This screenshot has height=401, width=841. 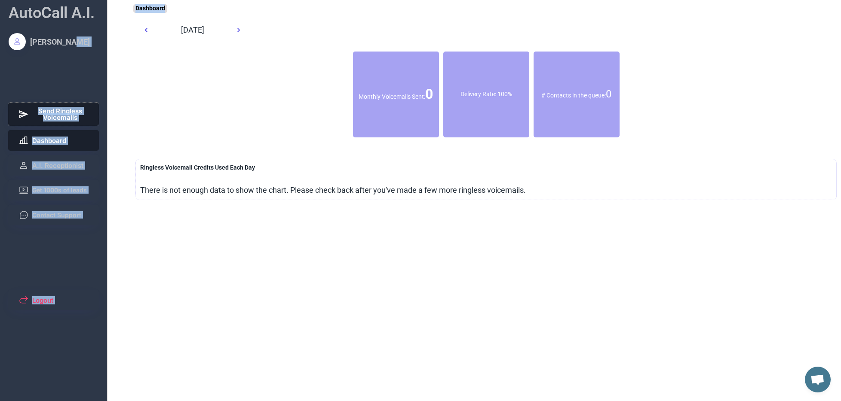 What do you see at coordinates (43, 300) in the screenshot?
I see `span: Logout` at bounding box center [43, 300].